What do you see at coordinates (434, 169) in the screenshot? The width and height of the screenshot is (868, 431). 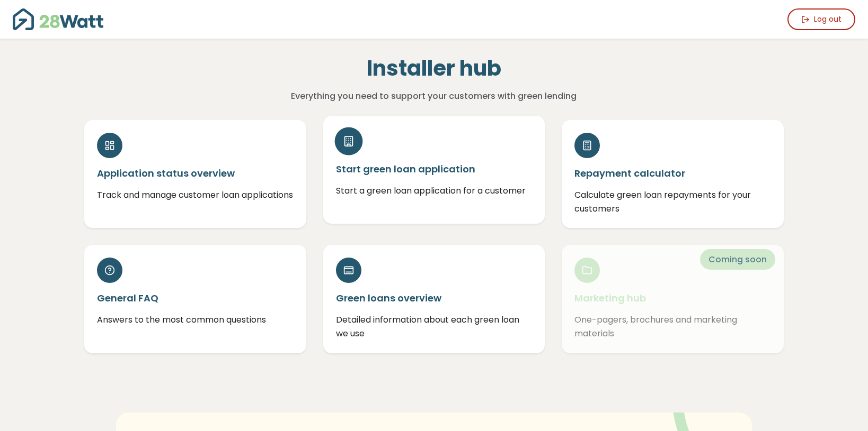 I see `h5: Start green loan application` at bounding box center [434, 169].